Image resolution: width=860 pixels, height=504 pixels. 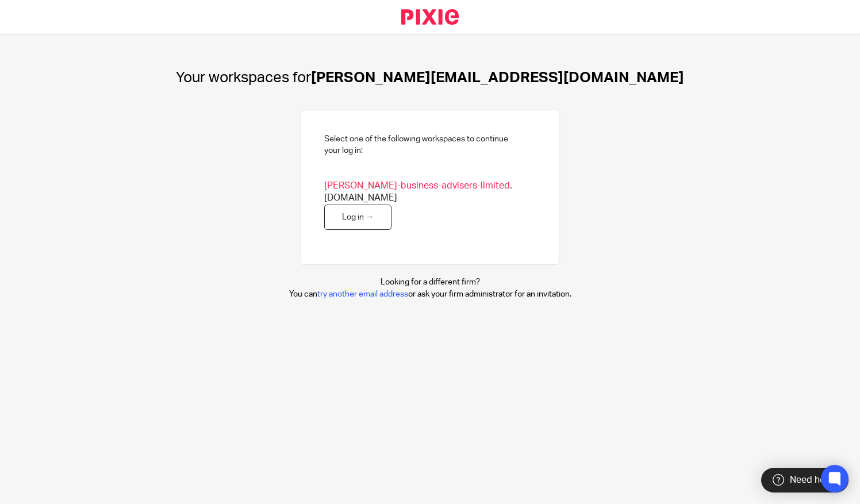 What do you see at coordinates (805, 480) in the screenshot?
I see `div: Need help?` at bounding box center [805, 480].